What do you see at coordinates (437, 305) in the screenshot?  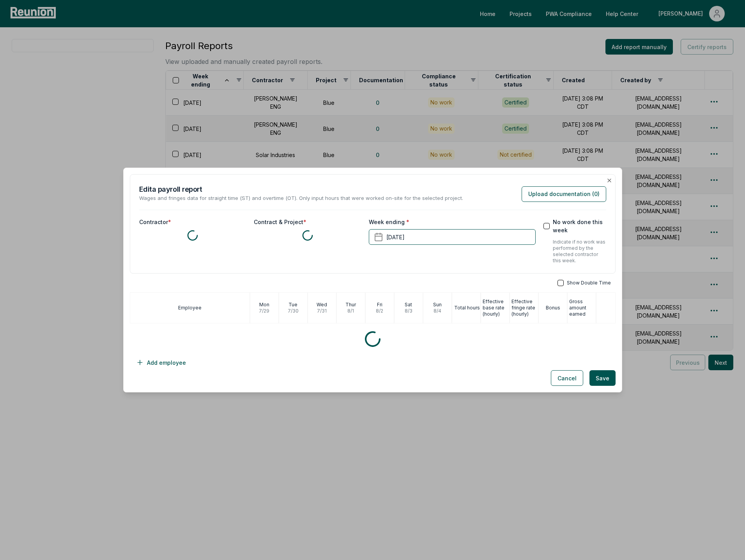 I see `p: Sun` at bounding box center [437, 305].